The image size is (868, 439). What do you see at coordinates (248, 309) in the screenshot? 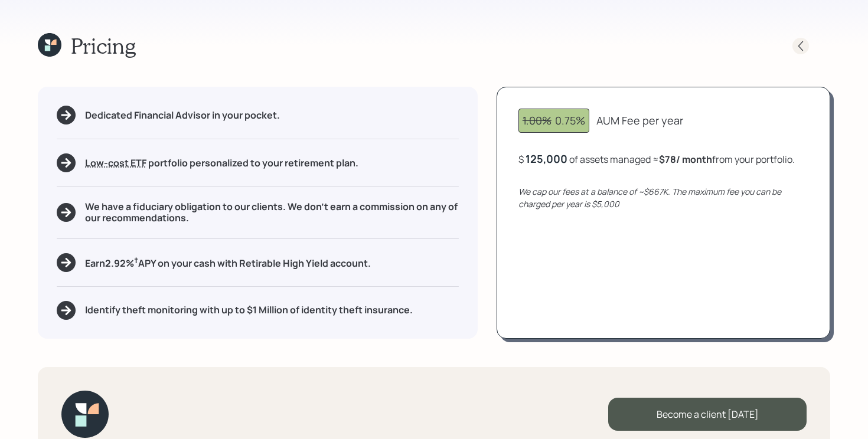
I see `h5: Identify theft monitoring with up to $1 Million of identity theft insurance.` at bounding box center [248, 309].